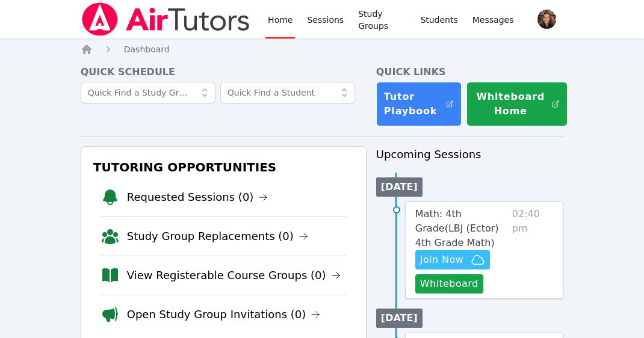 The height and width of the screenshot is (338, 644). Describe the element at coordinates (449, 284) in the screenshot. I see `button: Whiteboard` at that location.